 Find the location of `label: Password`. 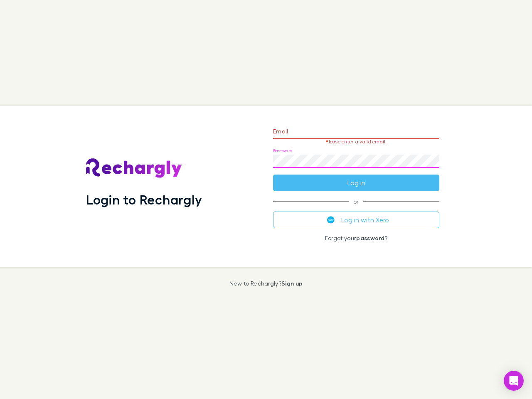

label: Password is located at coordinates (283, 151).